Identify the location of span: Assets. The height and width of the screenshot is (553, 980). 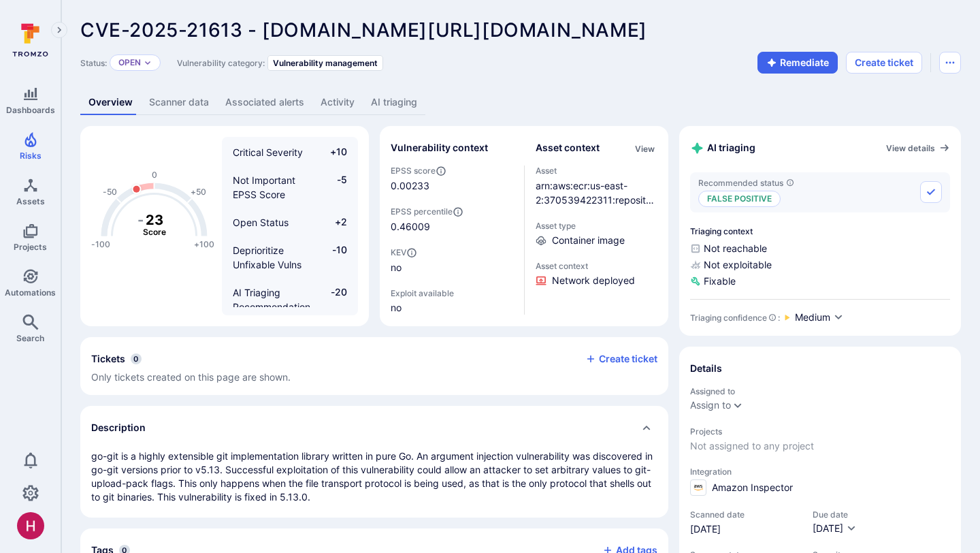
(31, 201).